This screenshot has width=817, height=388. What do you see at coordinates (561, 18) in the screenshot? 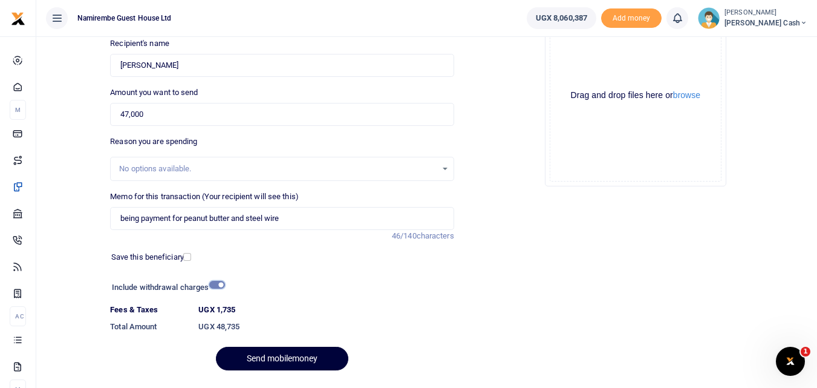
I see `li: Wallet ballance` at bounding box center [561, 18].